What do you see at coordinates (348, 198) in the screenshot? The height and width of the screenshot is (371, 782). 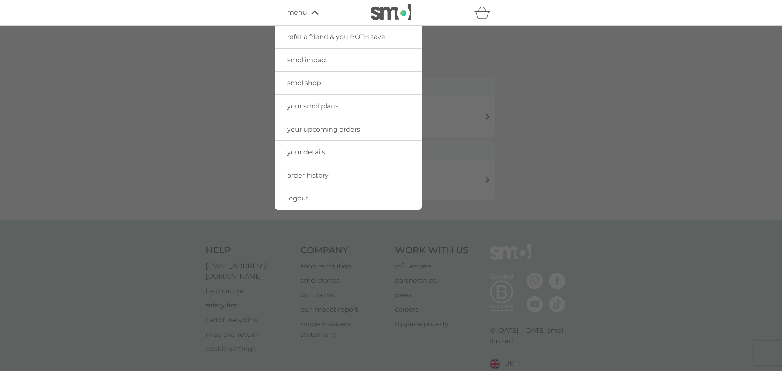 I see `a: logout` at bounding box center [348, 198].